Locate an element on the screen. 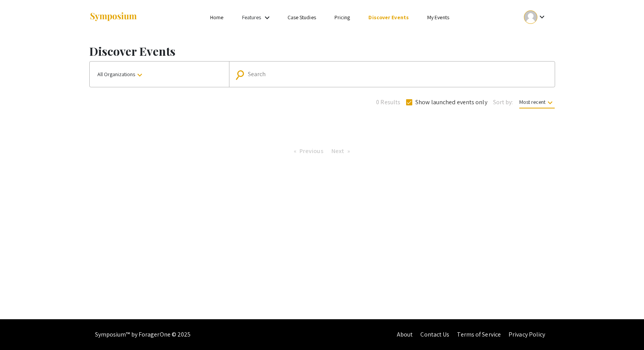 This screenshot has height=350, width=644. ul: Pagination is located at coordinates (322, 151).